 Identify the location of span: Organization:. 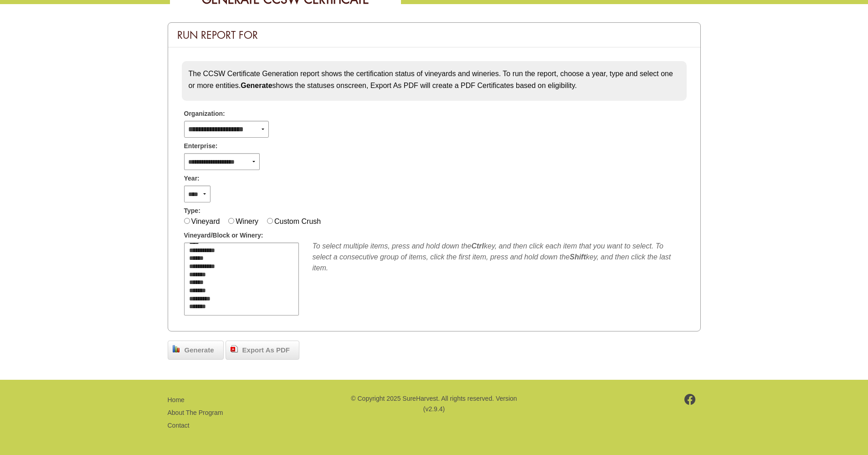
(205, 113).